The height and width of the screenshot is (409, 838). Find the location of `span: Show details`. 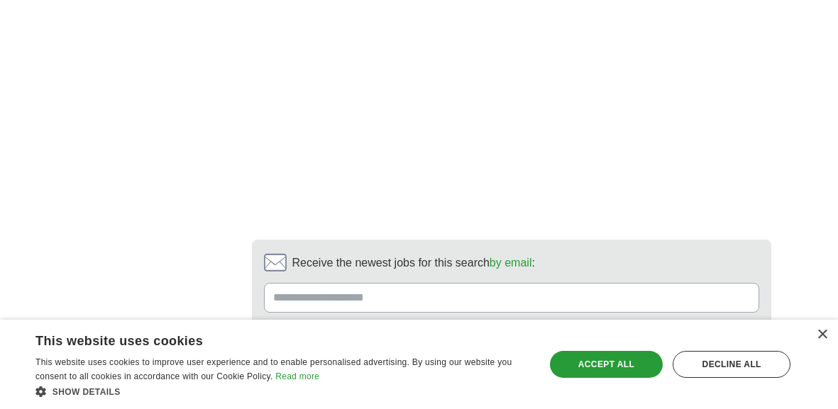

span: Show details is located at coordinates (87, 392).